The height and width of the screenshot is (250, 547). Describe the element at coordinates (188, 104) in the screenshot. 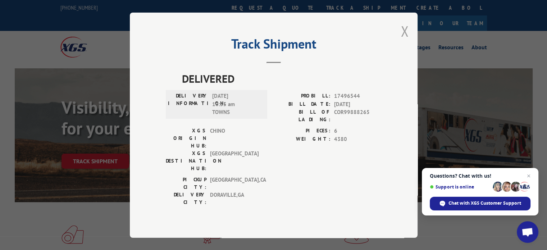

I see `label: DELIVERY INFORMATION:` at that location.